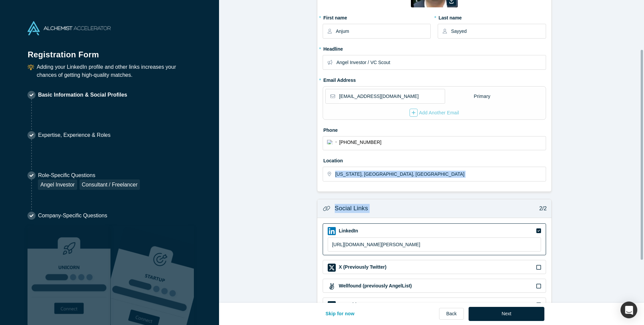  Describe the element at coordinates (451, 314) in the screenshot. I see `a: Back` at that location.